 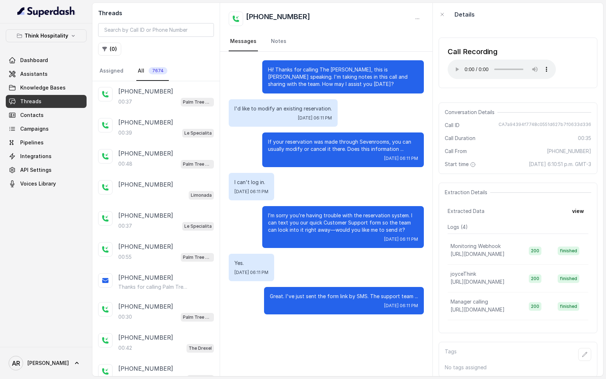 I want to click on span: 00:35, so click(x=584, y=138).